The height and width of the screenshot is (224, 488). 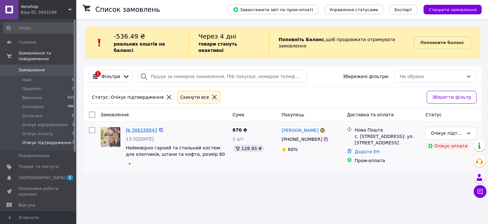 I want to click on div: Пром-оплата, so click(x=388, y=160).